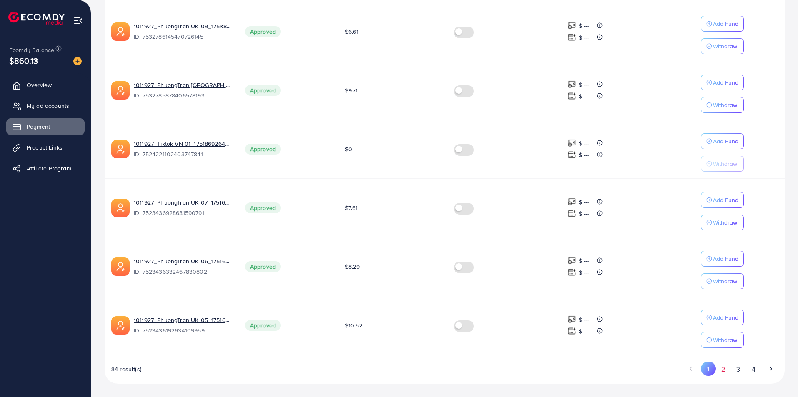 The width and height of the screenshot is (798, 397). I want to click on span: $6.61, so click(351, 32).